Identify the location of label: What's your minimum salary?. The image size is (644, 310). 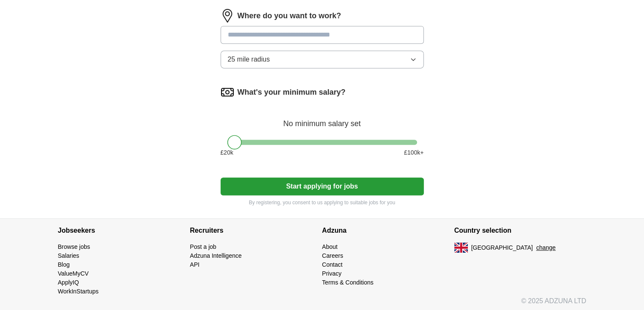
(291, 92).